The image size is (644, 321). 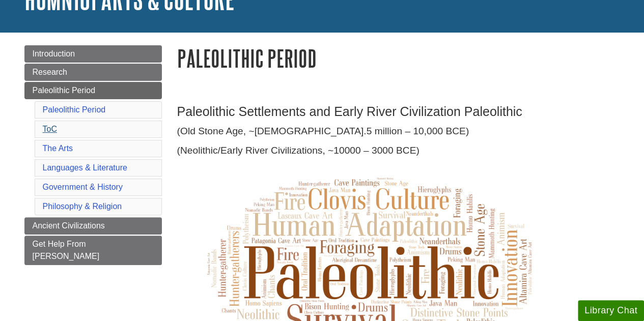 I want to click on button: Library Chat, so click(x=611, y=310).